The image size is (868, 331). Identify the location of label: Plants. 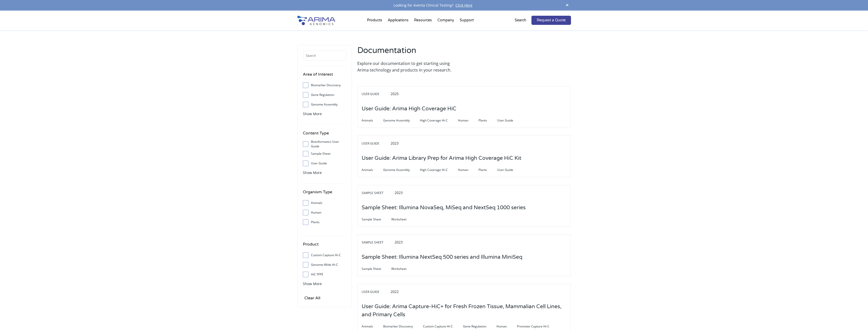
(325, 222).